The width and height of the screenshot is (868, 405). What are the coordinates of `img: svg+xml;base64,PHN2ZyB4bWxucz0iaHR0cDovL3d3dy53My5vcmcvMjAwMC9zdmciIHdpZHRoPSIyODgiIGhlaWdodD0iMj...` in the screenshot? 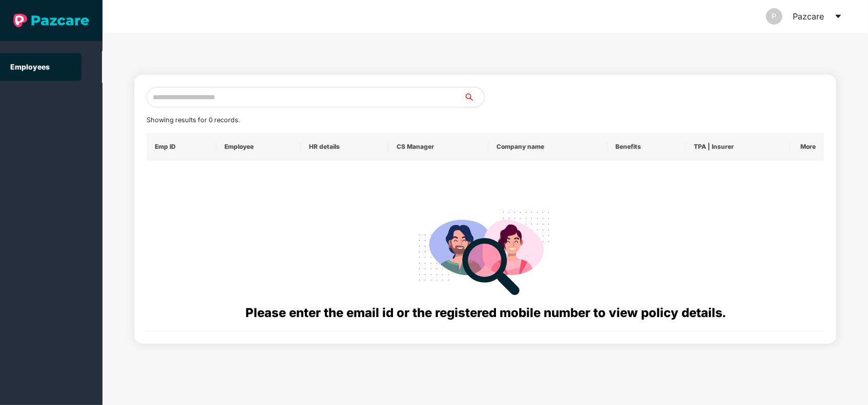 It's located at (485, 251).